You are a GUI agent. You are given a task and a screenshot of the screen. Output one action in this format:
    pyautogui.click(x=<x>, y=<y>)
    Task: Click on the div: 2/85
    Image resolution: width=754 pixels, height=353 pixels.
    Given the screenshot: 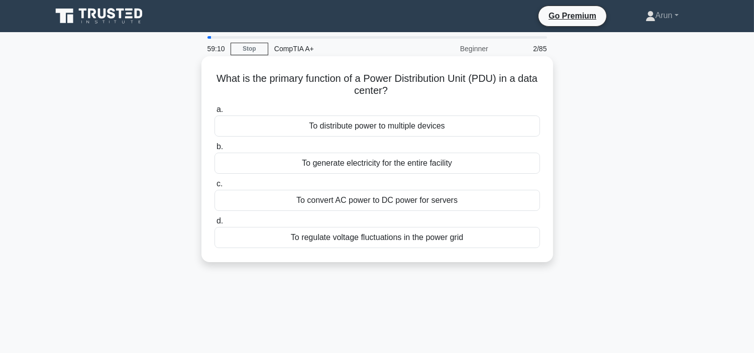 What is the action you would take?
    pyautogui.click(x=524, y=49)
    